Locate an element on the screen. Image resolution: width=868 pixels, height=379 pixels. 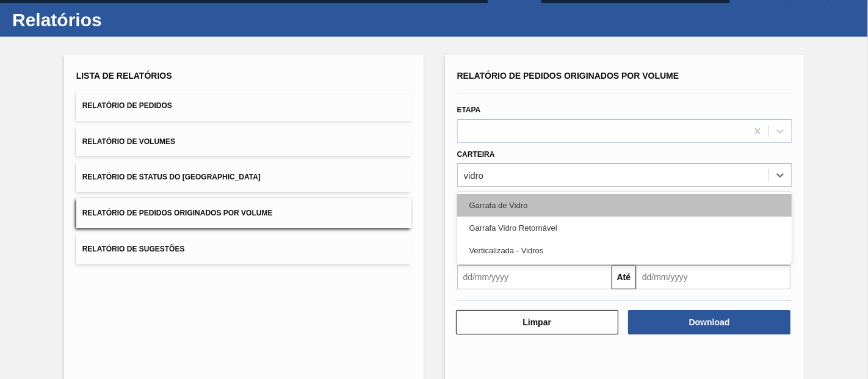
label: Etapa is located at coordinates (468, 110).